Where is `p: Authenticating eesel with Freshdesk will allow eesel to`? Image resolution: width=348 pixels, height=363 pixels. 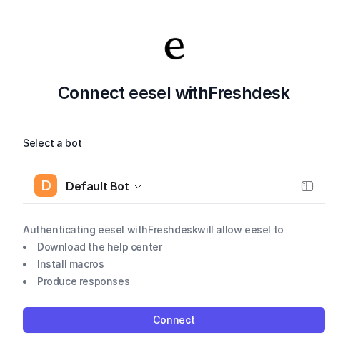 p: Authenticating eesel with Freshdesk will allow eesel to is located at coordinates (174, 230).